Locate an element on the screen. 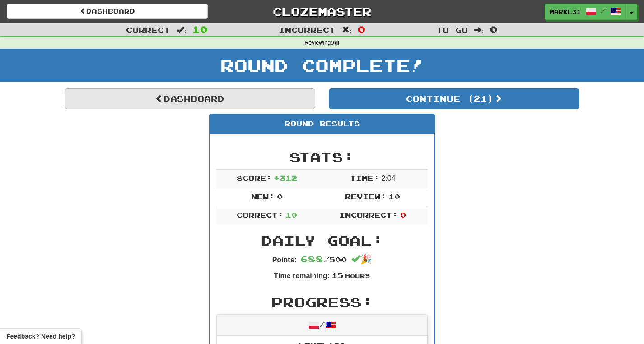  span: 2 : 0 4 is located at coordinates (388, 178).